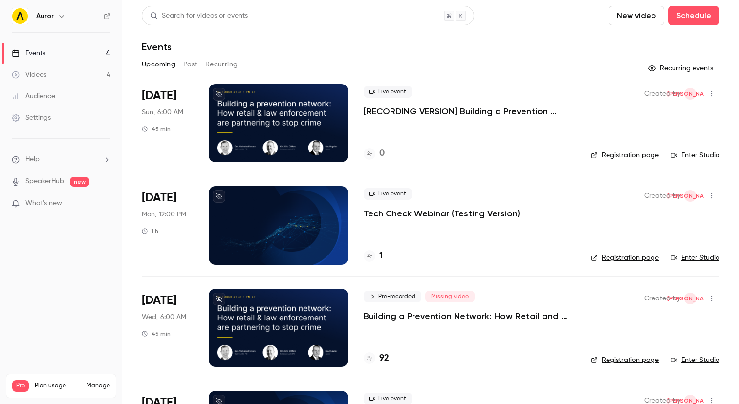 This screenshot has width=739, height=404. Describe the element at coordinates (382, 153) in the screenshot. I see `h4: 0` at that location.